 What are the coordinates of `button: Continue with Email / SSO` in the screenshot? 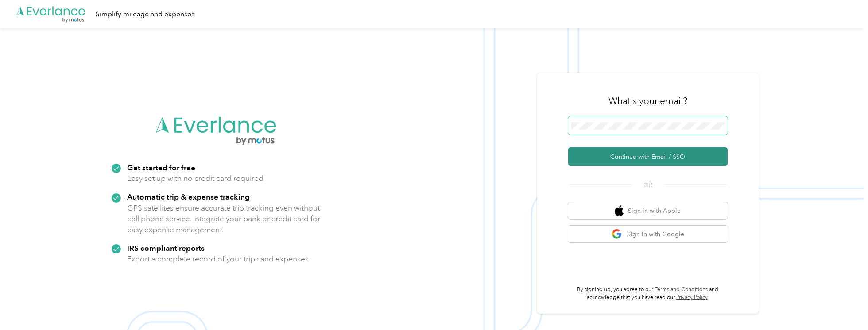 It's located at (648, 156).